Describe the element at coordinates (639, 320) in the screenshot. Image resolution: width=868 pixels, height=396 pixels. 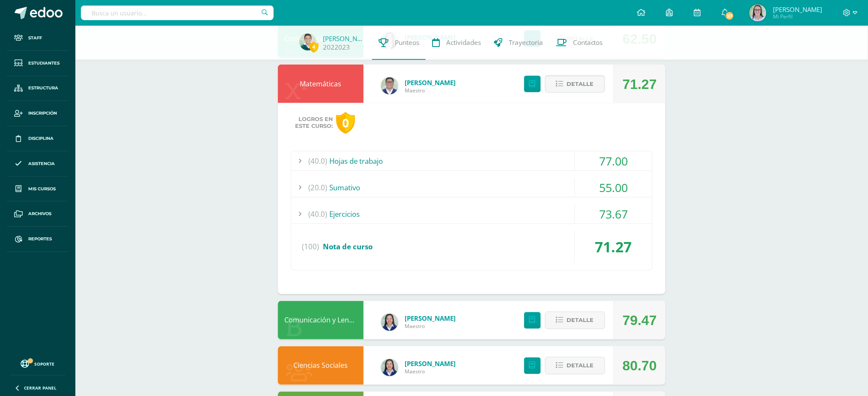
I see `div: 79.47` at that location.